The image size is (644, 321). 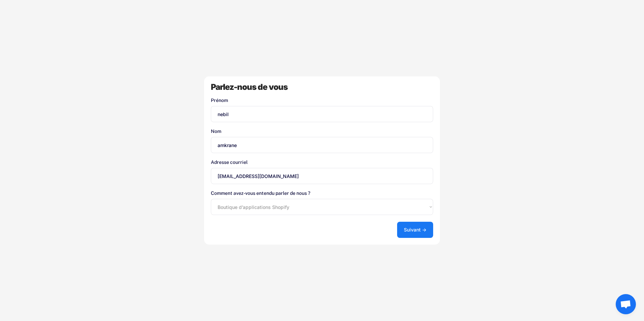 I want to click on div: Ouvrir le chat, so click(x=626, y=304).